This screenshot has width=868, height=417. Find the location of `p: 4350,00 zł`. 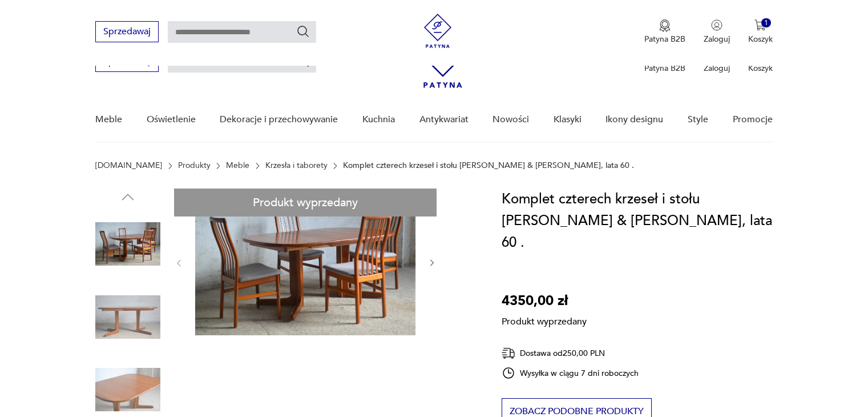

p: 4350,00 zł is located at coordinates (544, 301).